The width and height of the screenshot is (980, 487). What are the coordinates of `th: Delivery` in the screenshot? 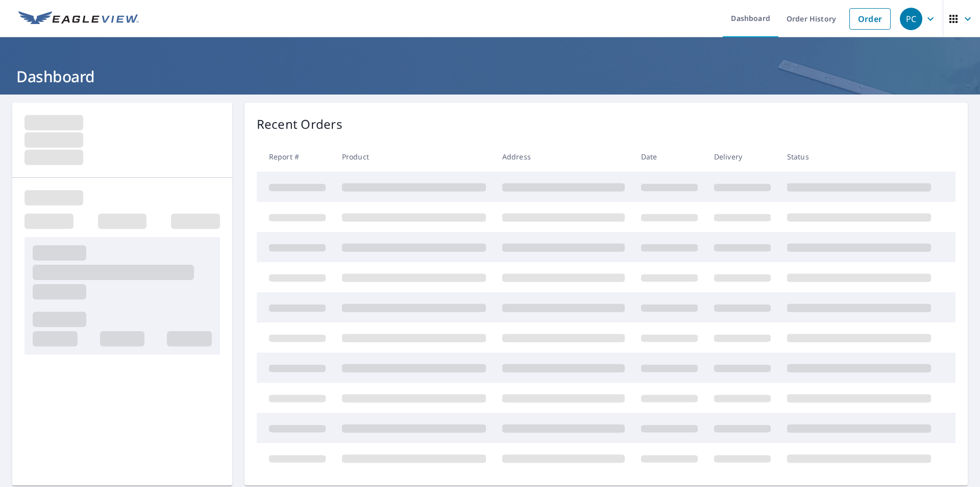 It's located at (743, 156).